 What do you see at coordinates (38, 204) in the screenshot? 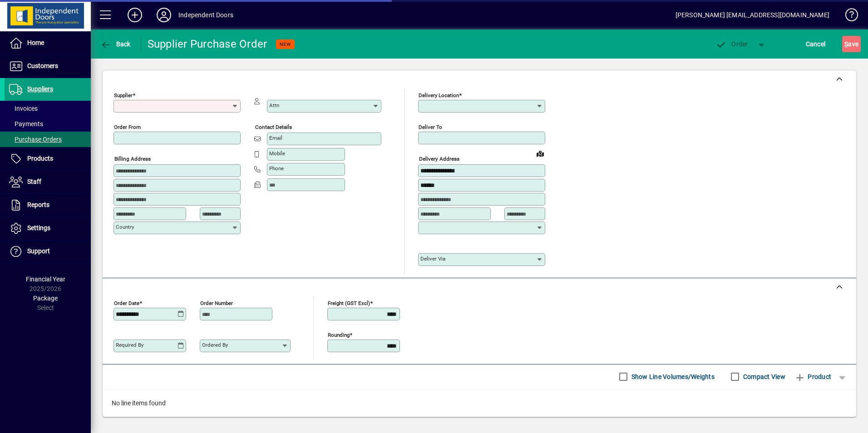
I see `span: Reports` at bounding box center [38, 204].